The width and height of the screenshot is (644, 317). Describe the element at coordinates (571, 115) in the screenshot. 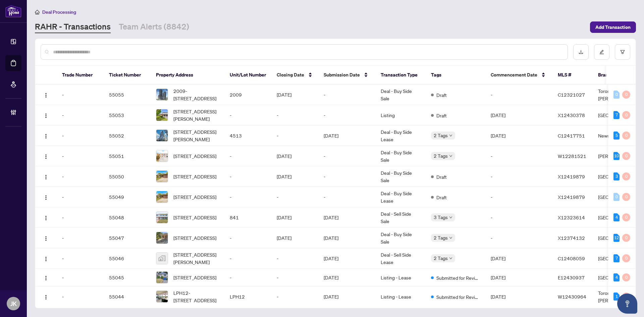

I see `span: X12430378` at that location.